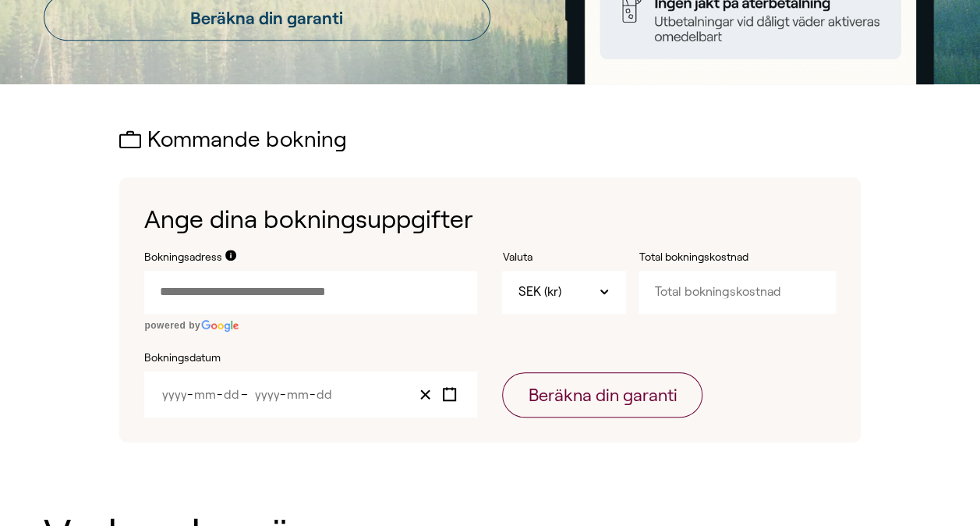 This screenshot has width=980, height=526. Describe the element at coordinates (450, 394) in the screenshot. I see `button: Toggle calendar` at that location.